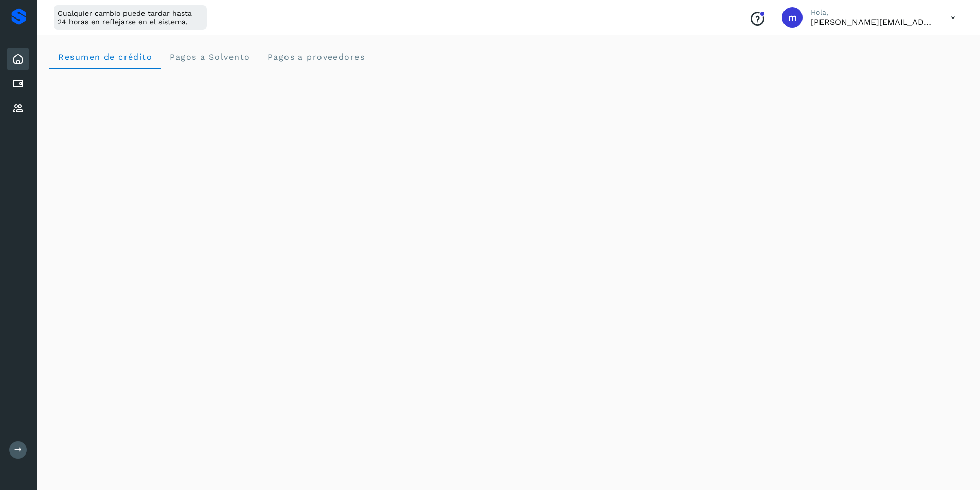  Describe the element at coordinates (315, 57) in the screenshot. I see `span: Pagos a proveedores` at that location.